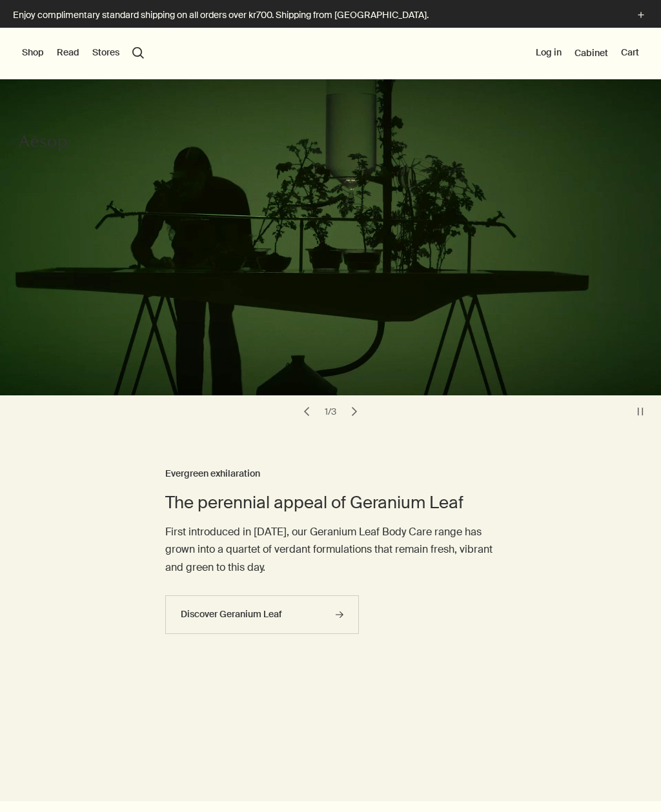 This screenshot has height=812, width=661. Describe the element at coordinates (591, 53) in the screenshot. I see `span: Cabinet` at that location.